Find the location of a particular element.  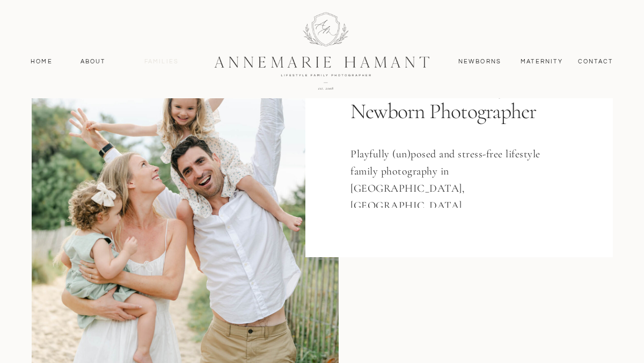

a: Newborns is located at coordinates (480, 62).